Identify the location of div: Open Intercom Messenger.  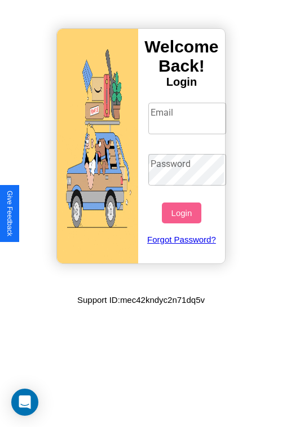
(25, 402).